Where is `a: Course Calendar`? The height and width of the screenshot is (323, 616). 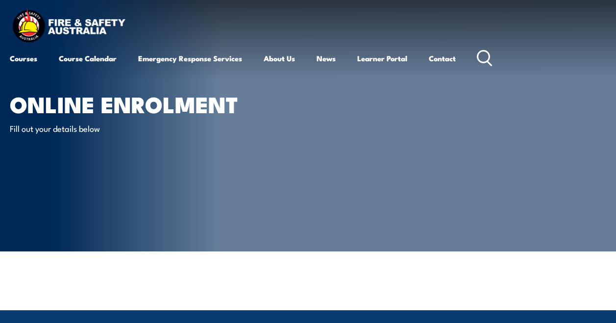 a: Course Calendar is located at coordinates (88, 58).